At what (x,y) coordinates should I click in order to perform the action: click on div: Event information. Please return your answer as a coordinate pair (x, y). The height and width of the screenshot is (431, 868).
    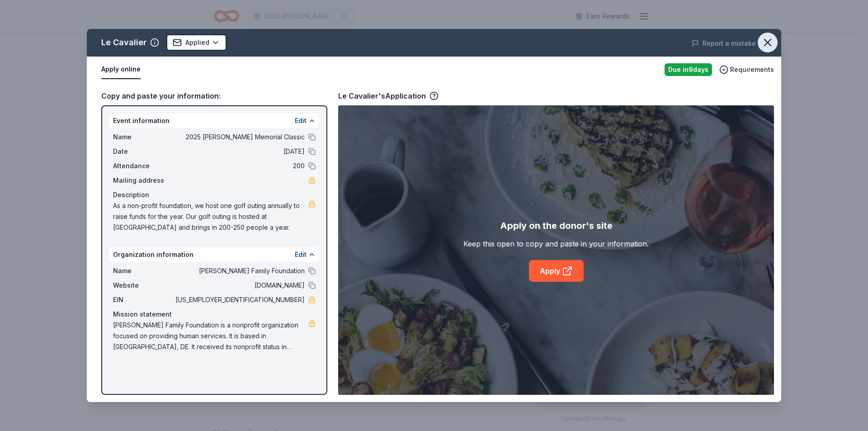
    Looking at the image, I should click on (214, 121).